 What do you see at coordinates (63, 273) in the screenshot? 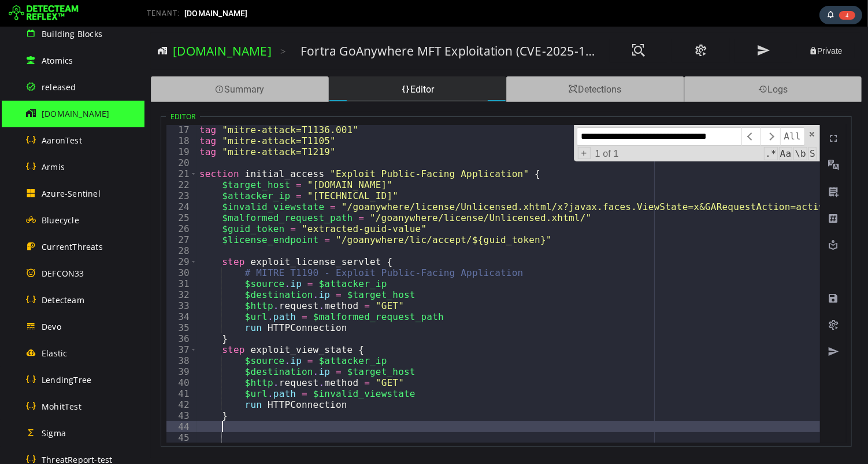
I see `span: DEFCON33` at bounding box center [63, 273].